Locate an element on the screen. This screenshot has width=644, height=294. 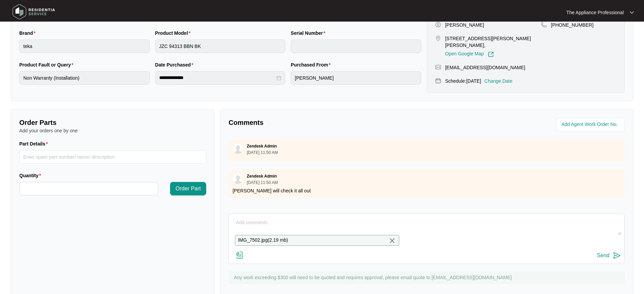
input: Part Details is located at coordinates (113, 157).